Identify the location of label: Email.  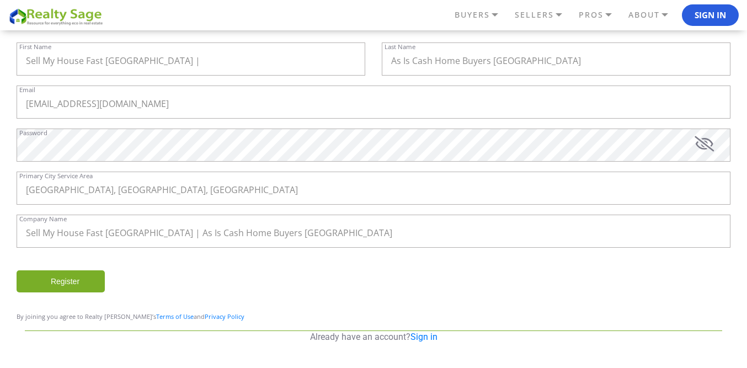
(27, 89).